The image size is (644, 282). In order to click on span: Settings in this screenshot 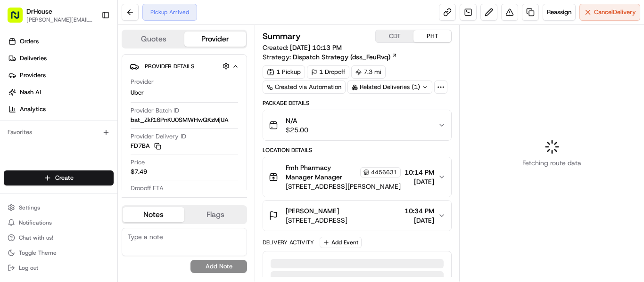, I will do `click(29, 208)`.